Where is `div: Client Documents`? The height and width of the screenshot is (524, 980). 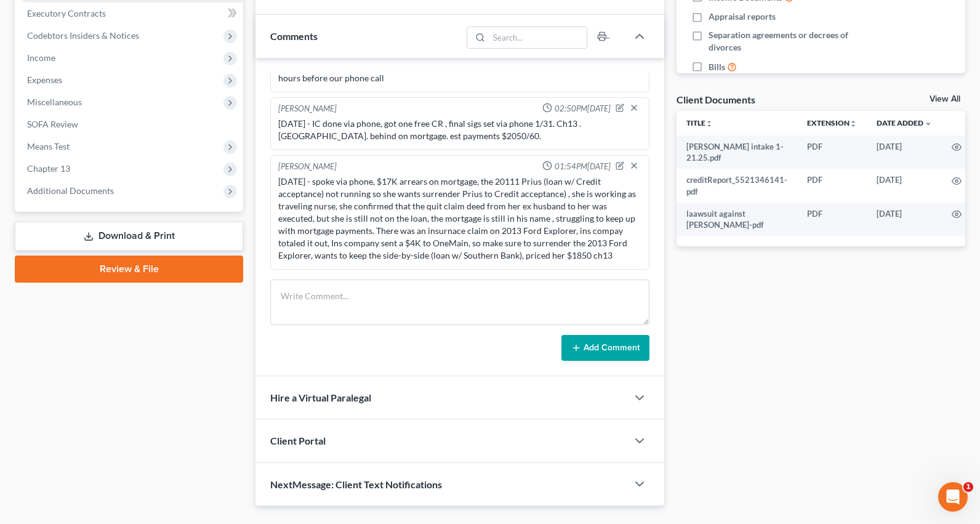 div: Client Documents is located at coordinates (715, 99).